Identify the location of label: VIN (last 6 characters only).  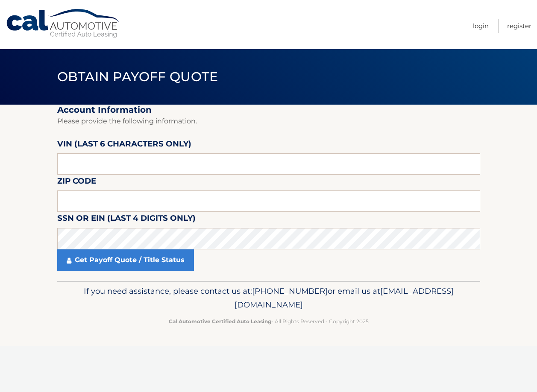
(125, 145).